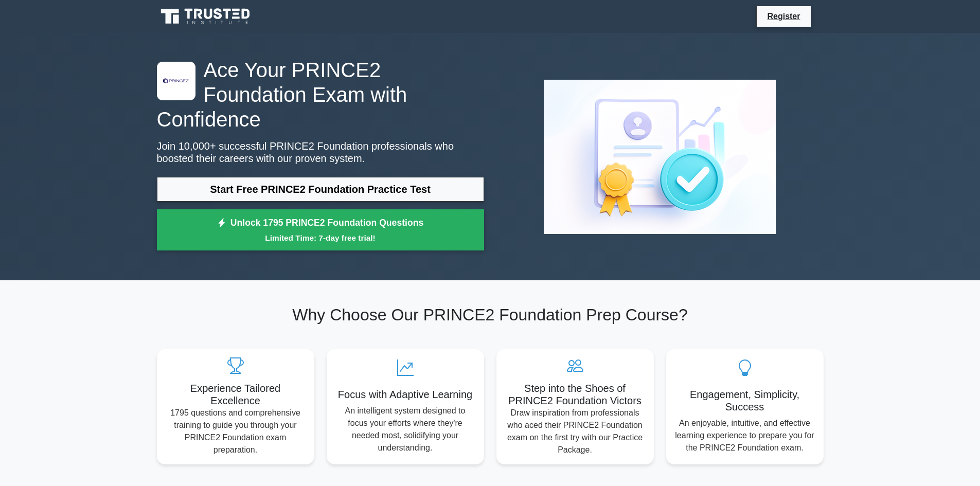  I want to click on p: Draw inspiration from professionals who aced their PRINCE2 Foundation exam on the first try with ..., so click(575, 432).